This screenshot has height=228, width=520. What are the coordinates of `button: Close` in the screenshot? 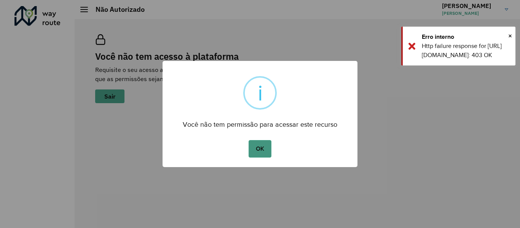 It's located at (510, 36).